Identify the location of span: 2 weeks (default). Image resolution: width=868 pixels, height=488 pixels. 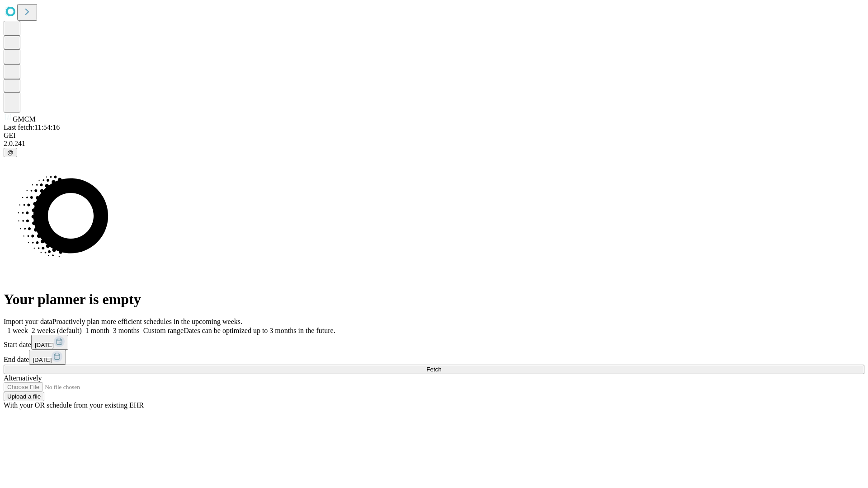
(56, 330).